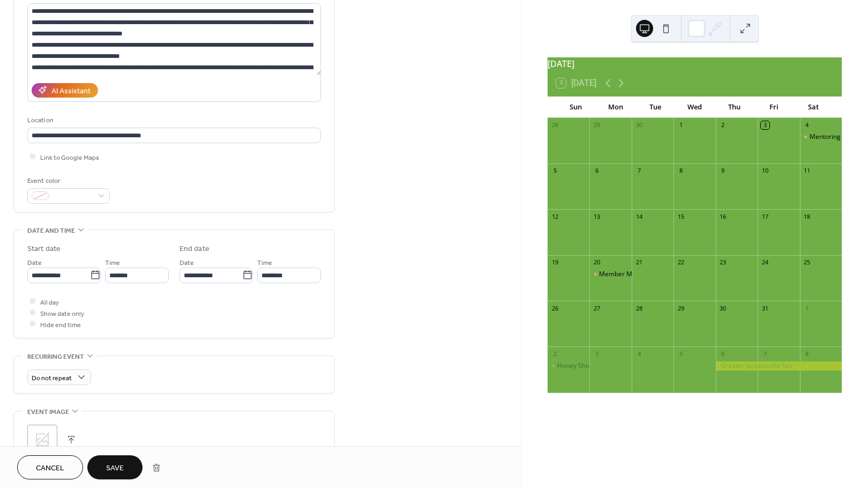  Describe the element at coordinates (115, 467) in the screenshot. I see `button: Save` at that location.